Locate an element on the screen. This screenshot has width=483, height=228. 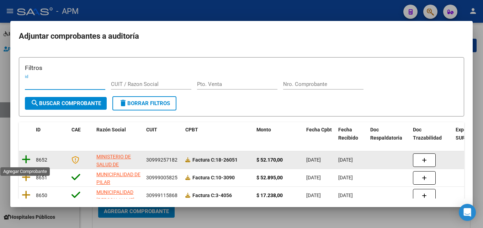
span: Monto is located at coordinates (264, 130).